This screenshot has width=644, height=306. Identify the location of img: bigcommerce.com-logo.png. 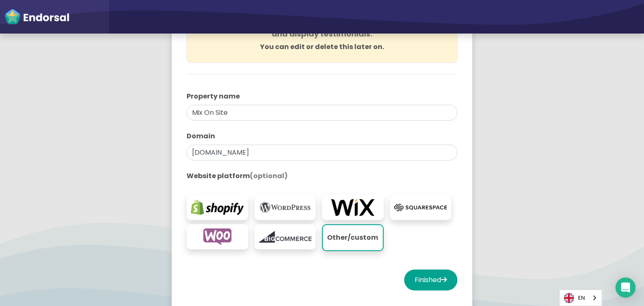
(285, 237).